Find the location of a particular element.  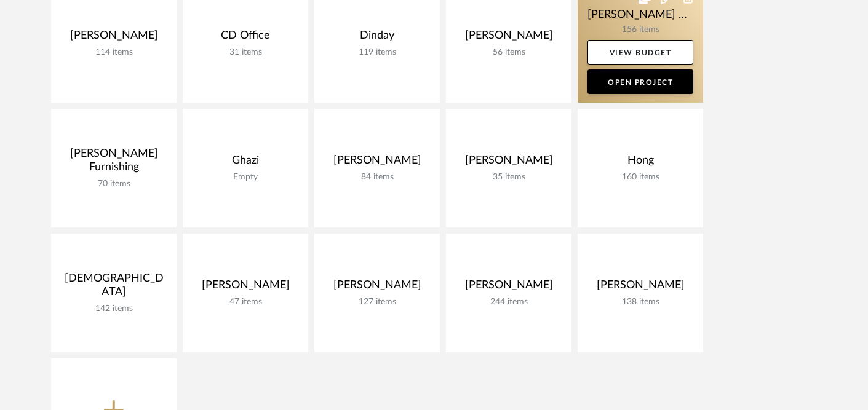

div: 84 items is located at coordinates (377, 177).